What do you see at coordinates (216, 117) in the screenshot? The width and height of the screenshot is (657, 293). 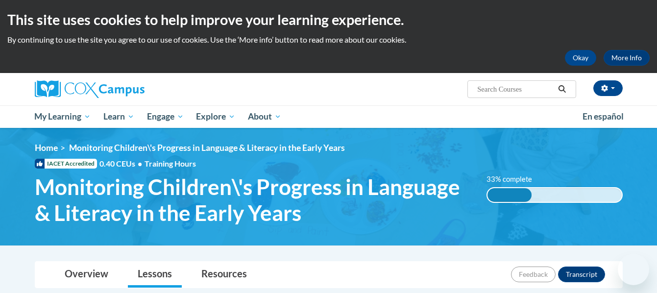 I see `a: Explore` at bounding box center [216, 117].